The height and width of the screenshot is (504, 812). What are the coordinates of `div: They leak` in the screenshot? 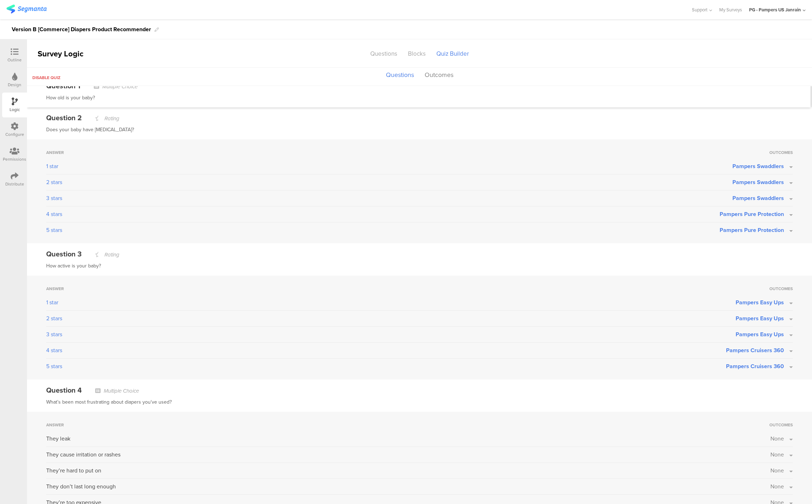 It's located at (408, 439).